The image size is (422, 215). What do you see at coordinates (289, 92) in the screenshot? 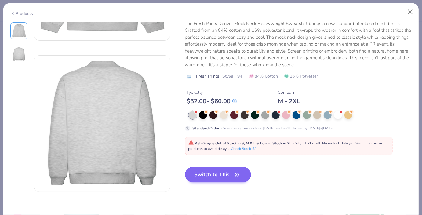
I see `div: Comes In` at bounding box center [289, 92].